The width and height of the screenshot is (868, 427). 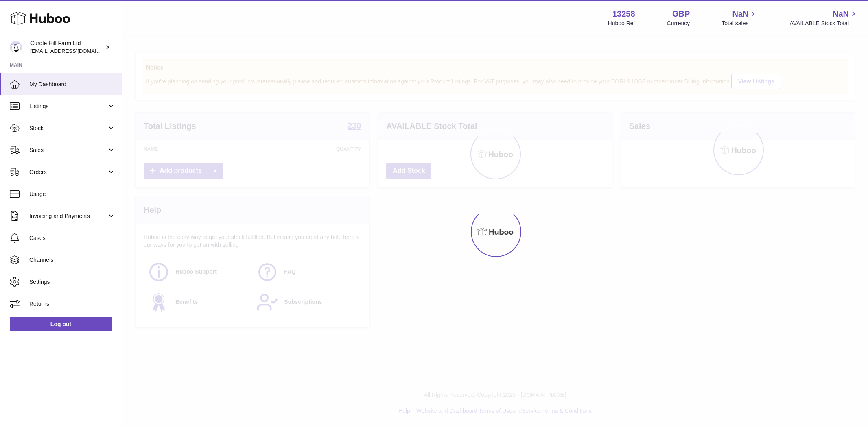 I want to click on span: Orders, so click(x=68, y=172).